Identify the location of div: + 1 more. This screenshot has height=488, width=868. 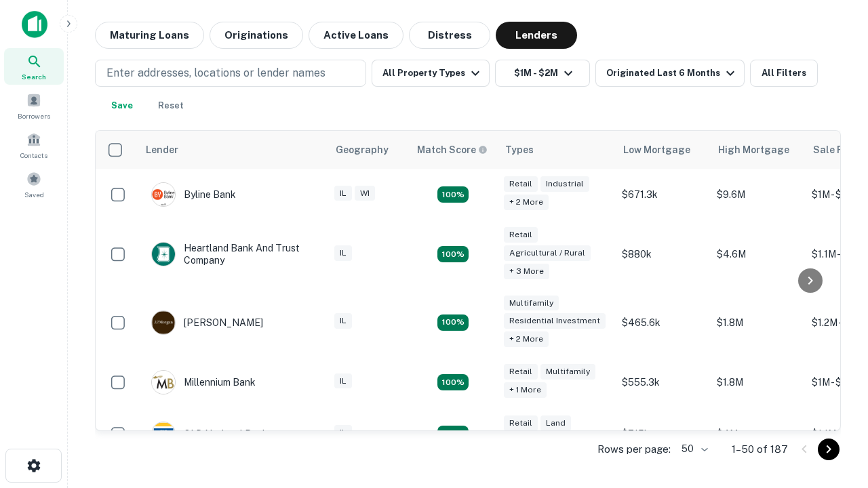
(525, 390).